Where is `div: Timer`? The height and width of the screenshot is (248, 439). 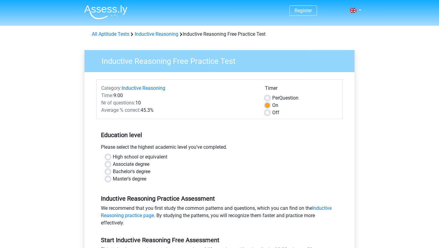
div: Timer is located at coordinates (301, 89).